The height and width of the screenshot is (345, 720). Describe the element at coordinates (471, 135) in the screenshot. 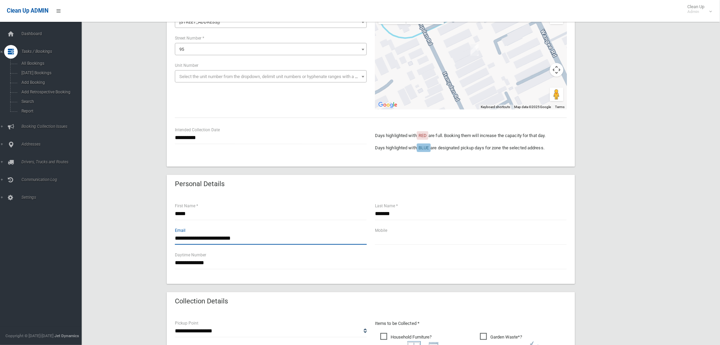

I see `p: Days highlighted with are full. Booking them will increase the capacity for that day.` at that location.